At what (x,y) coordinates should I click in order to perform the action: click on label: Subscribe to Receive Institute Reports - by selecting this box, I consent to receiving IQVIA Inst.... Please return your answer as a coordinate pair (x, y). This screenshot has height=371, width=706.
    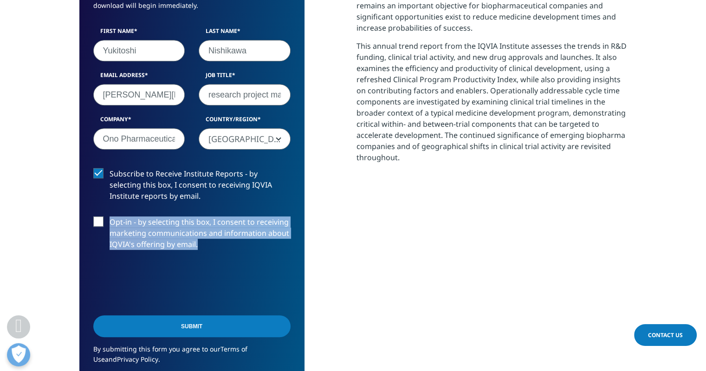
    Looking at the image, I should click on (192, 187).